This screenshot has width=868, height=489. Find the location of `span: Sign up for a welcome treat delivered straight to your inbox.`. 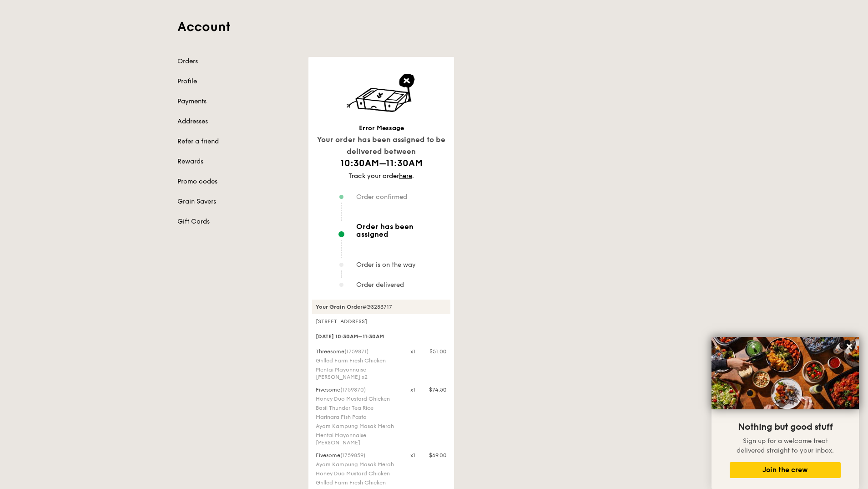

span: Sign up for a welcome treat delivered straight to your inbox. is located at coordinates (785, 446).